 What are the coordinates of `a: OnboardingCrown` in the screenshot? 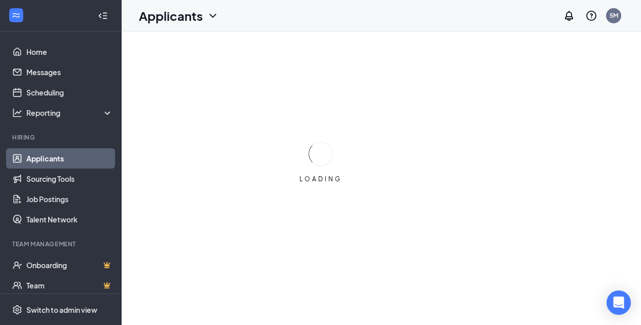 It's located at (69, 265).